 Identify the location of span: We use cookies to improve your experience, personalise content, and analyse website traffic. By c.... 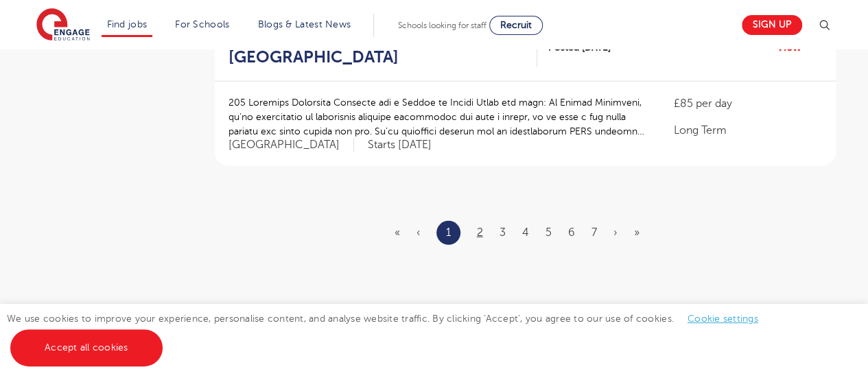
(389, 332).